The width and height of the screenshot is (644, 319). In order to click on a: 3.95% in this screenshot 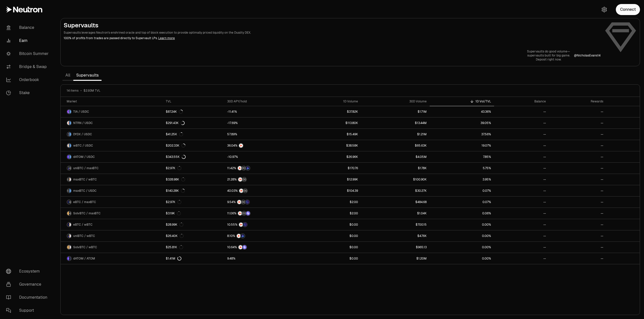, I will do `click(462, 179)`.